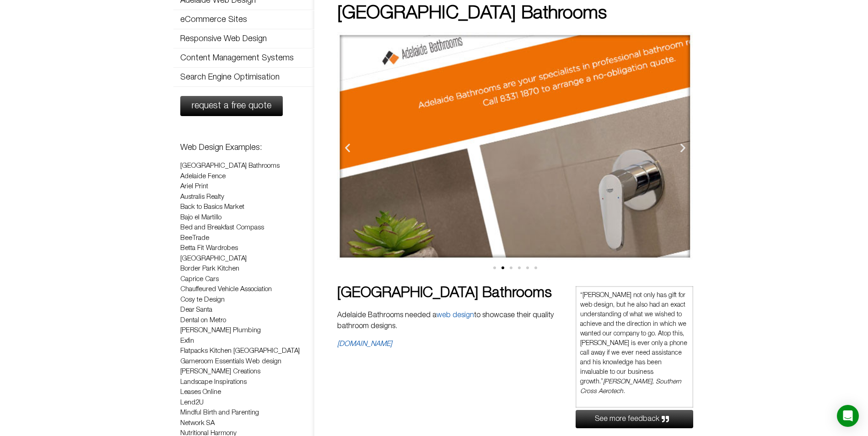 This screenshot has height=436, width=868. Describe the element at coordinates (226, 289) in the screenshot. I see `a: Chauffeured Vehicle Association` at that location.